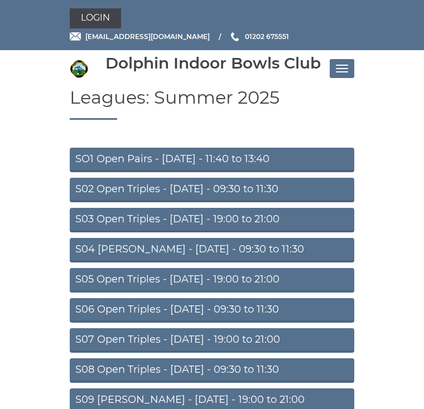 The height and width of the screenshot is (409, 424). I want to click on h1: Leagues: Summer 2025, so click(212, 104).